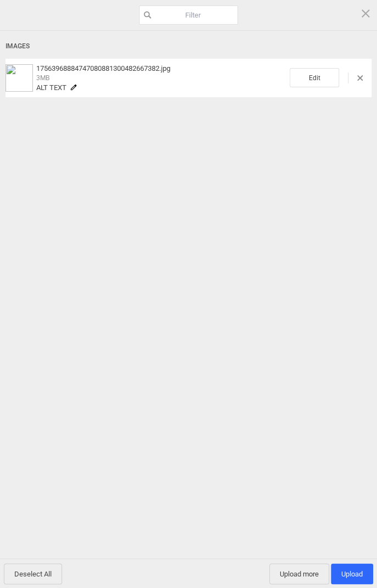 The height and width of the screenshot is (588, 377). Describe the element at coordinates (352, 574) in the screenshot. I see `span: Upload` at that location.